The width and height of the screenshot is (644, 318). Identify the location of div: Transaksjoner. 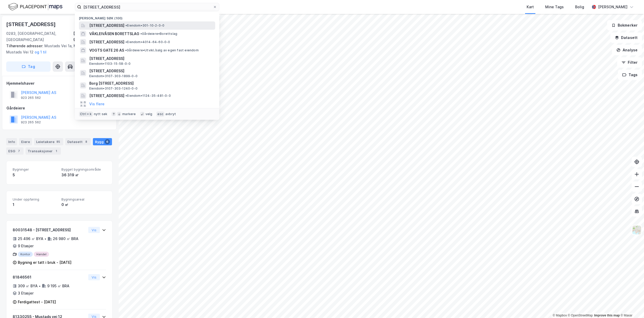
(43, 151).